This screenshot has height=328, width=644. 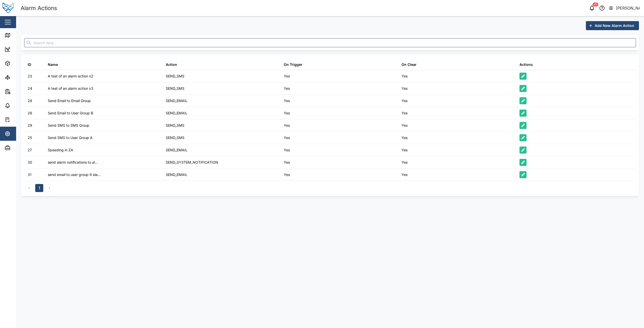 What do you see at coordinates (68, 125) in the screenshot?
I see `div: Send SMS to SMS Group` at bounding box center [68, 125].